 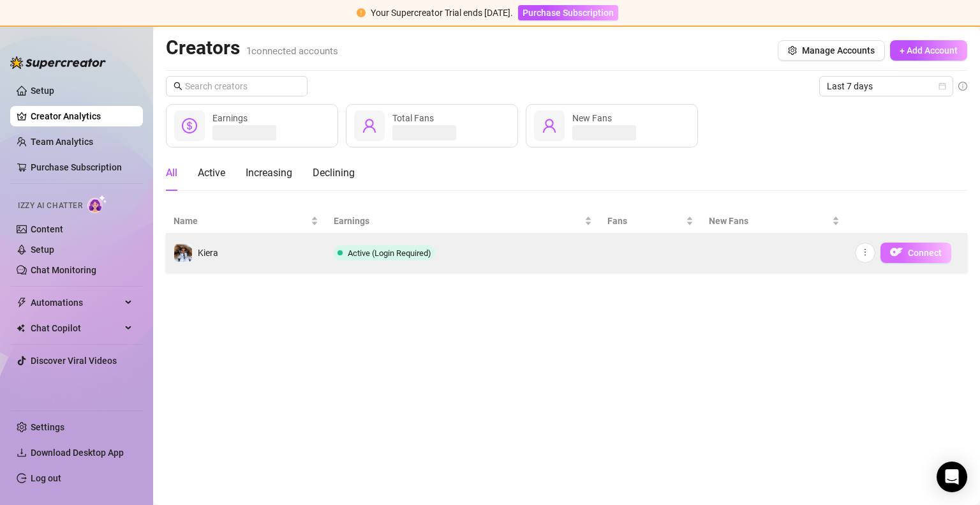 What do you see at coordinates (97, 204) in the screenshot?
I see `img: AI Chatter` at bounding box center [97, 204].